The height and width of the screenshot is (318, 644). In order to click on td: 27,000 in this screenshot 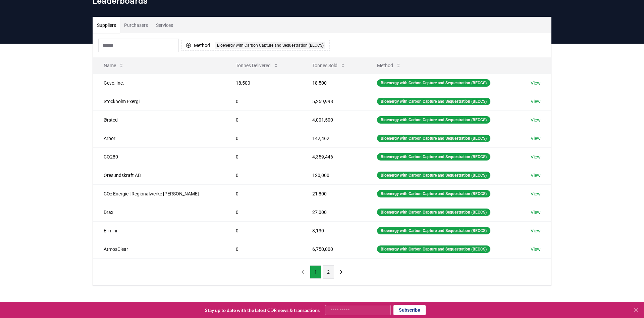, I will do `click(334, 212)`.